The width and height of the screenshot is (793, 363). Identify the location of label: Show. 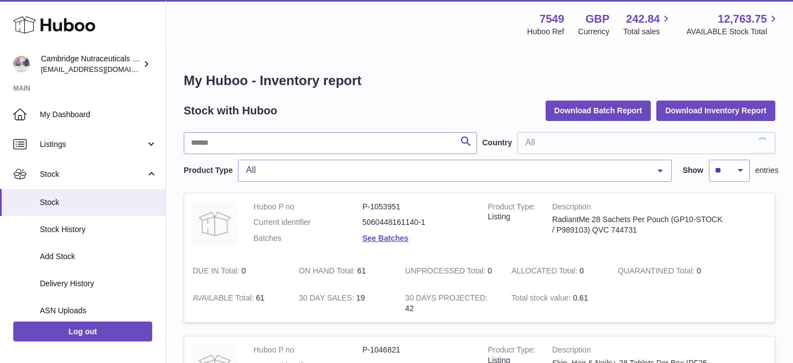
(692, 170).